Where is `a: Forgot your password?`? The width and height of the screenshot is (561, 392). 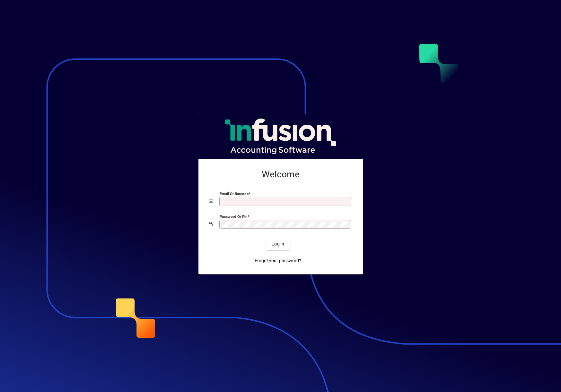
a: Forgot your password? is located at coordinates (278, 261).